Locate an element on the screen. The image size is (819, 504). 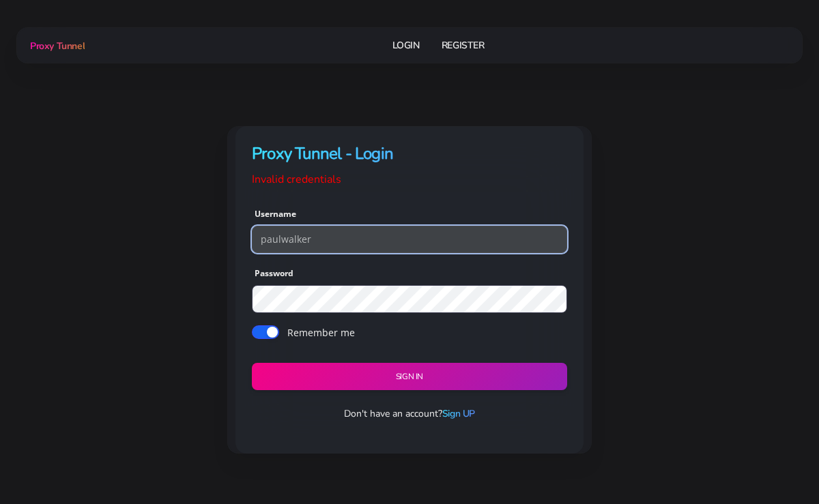
p: Don't have an account? is located at coordinates (409, 413).